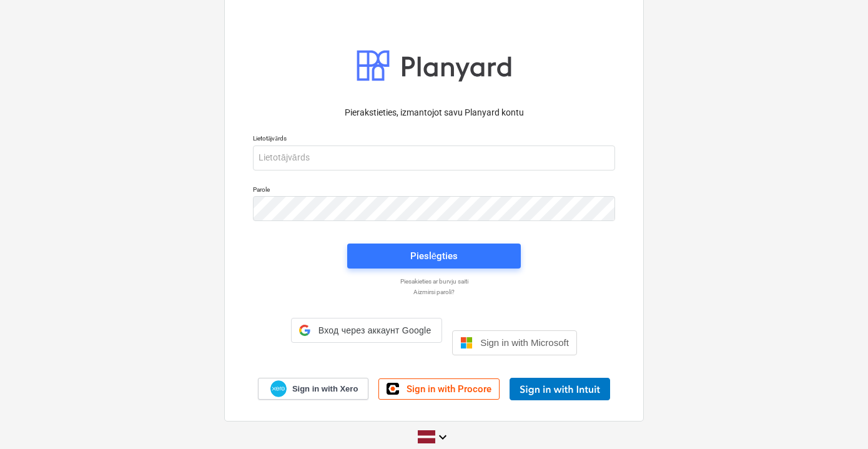 The image size is (868, 449). What do you see at coordinates (443, 437) in the screenshot?
I see `i: keyboard_arrow_down` at bounding box center [443, 437].